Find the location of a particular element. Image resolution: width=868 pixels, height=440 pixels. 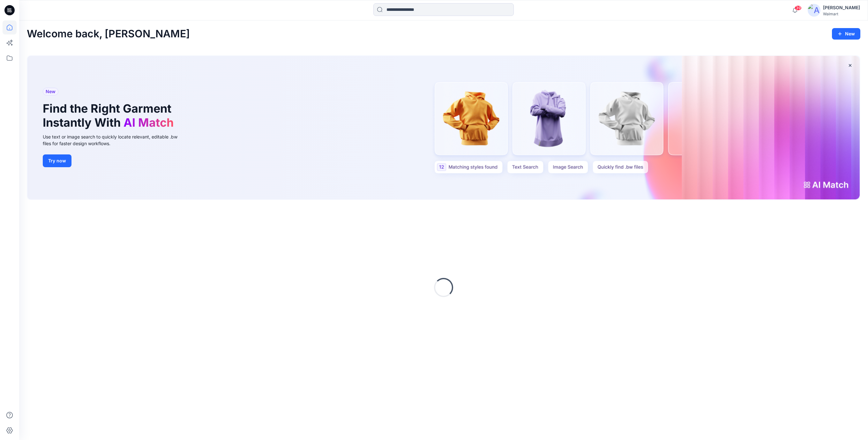

img: avatar is located at coordinates (814, 10).